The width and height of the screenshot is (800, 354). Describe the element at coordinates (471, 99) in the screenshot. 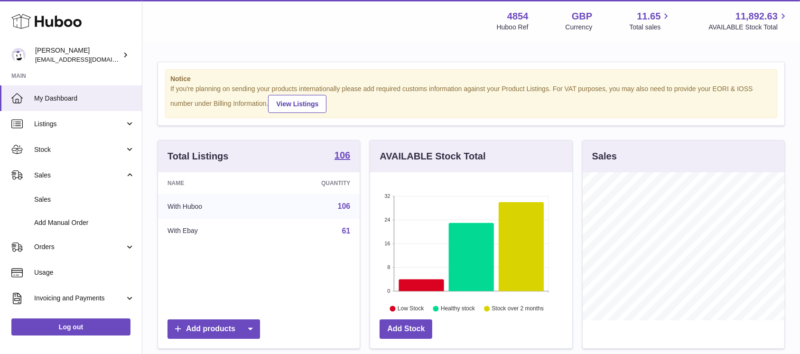

I see `div: If you're planning on sending your products internationally please add required customs informati...` at that location.